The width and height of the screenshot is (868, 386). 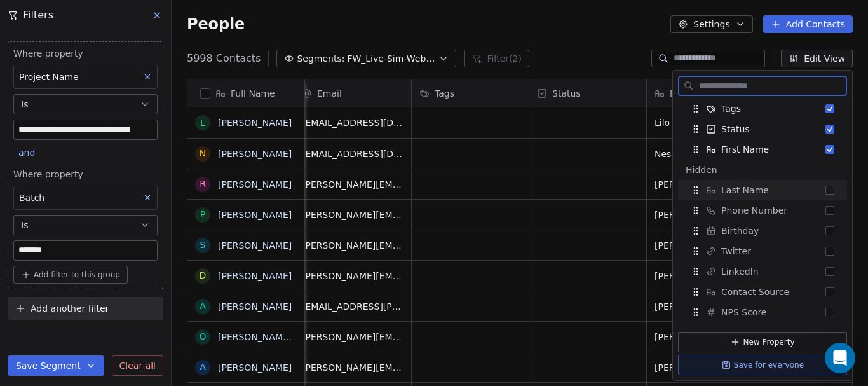 I want to click on div: N, so click(x=203, y=153).